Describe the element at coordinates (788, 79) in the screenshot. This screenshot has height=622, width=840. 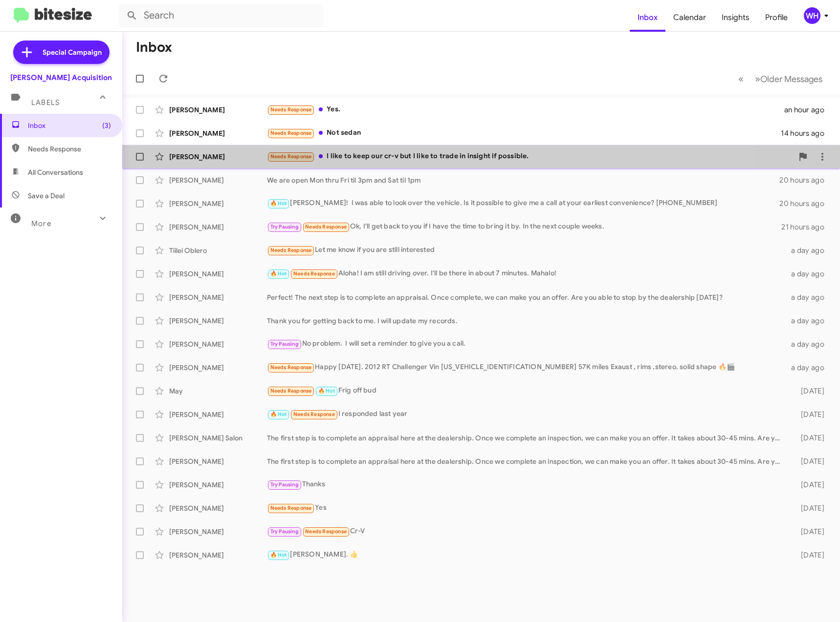
I see `button: Next` at that location.